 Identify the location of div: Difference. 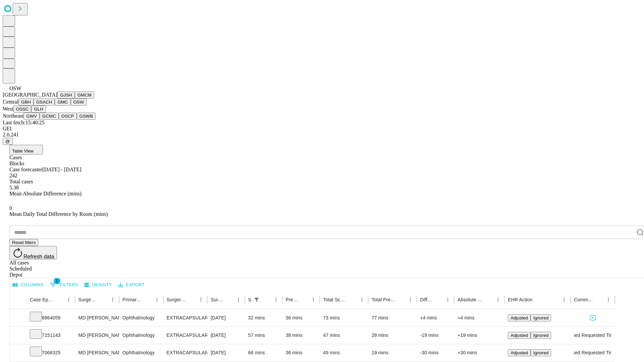
(427, 299).